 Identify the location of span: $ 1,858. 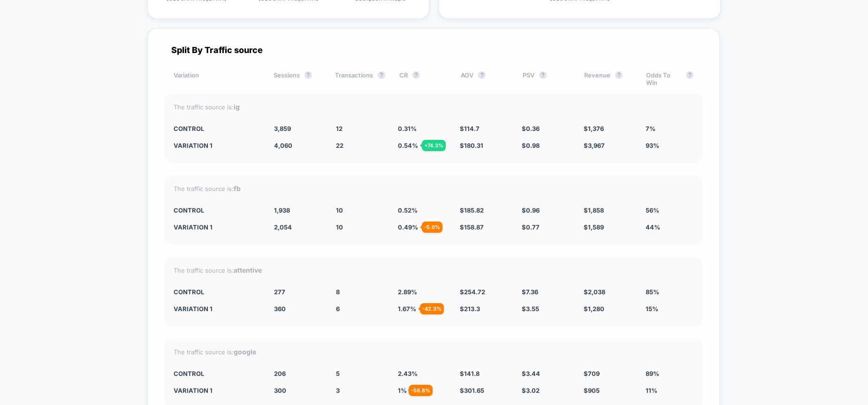
(594, 211).